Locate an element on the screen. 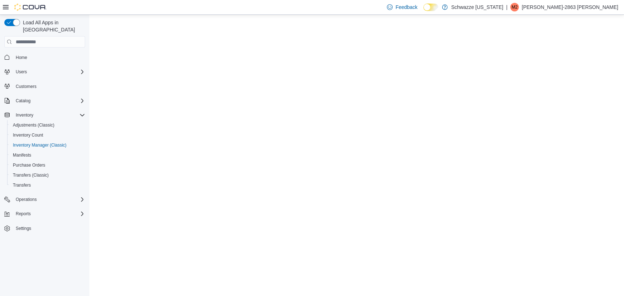 The height and width of the screenshot is (296, 624). a: Inventory Manager (Classic) is located at coordinates (40, 145).